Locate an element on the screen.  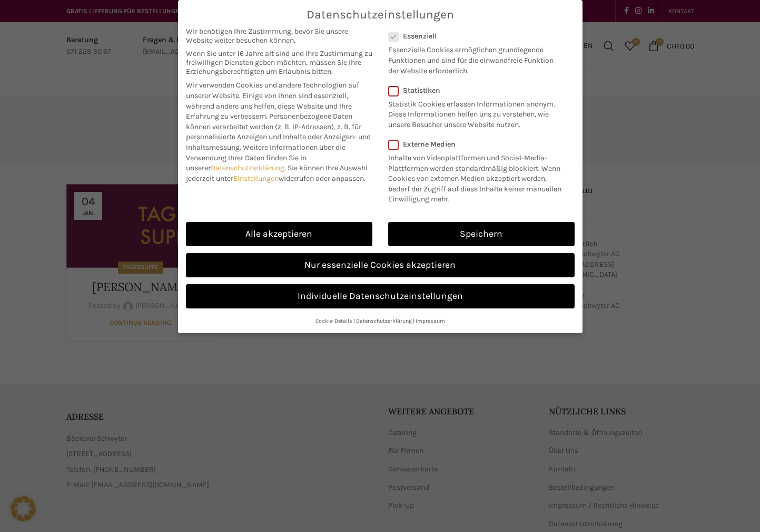
a: Individuelle Datenschutzeinstellungen is located at coordinates (380, 296).